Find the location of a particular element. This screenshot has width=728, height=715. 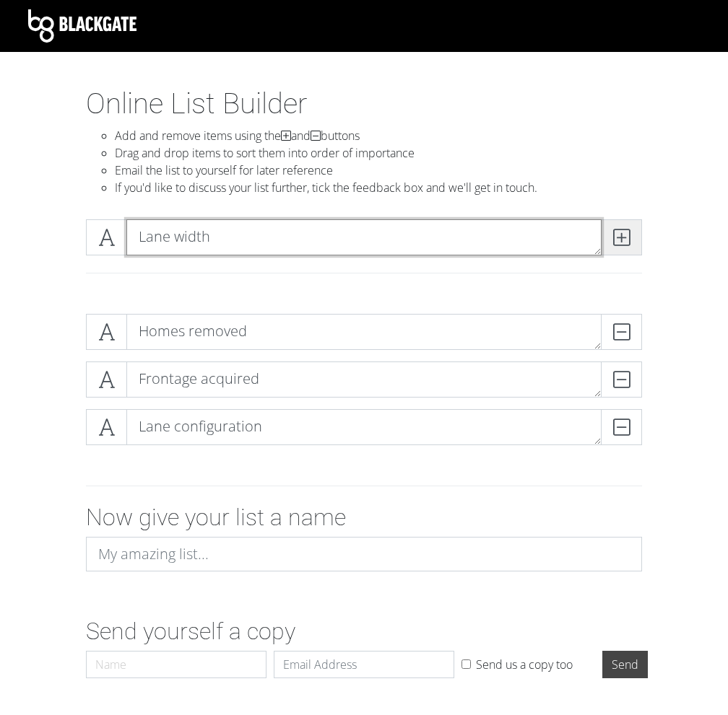

h2: Now give your list a name is located at coordinates (364, 518).